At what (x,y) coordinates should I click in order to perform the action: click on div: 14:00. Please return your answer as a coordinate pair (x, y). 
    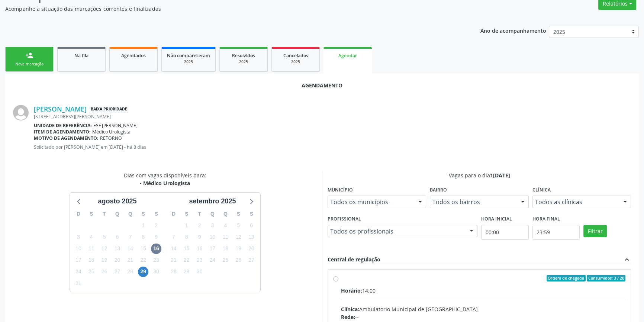
    Looking at the image, I should click on (483, 290).